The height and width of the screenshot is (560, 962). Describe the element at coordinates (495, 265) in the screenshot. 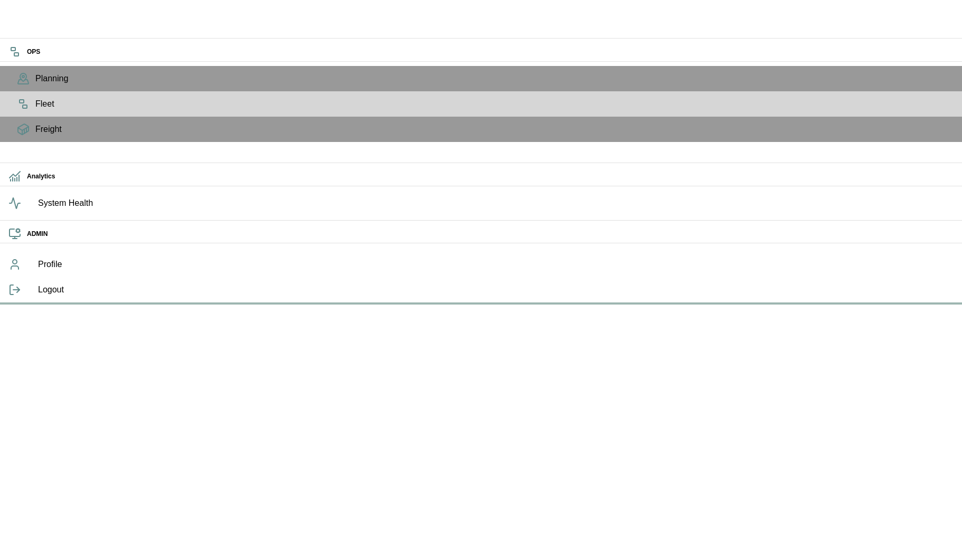

I see `span: Profile` at that location.